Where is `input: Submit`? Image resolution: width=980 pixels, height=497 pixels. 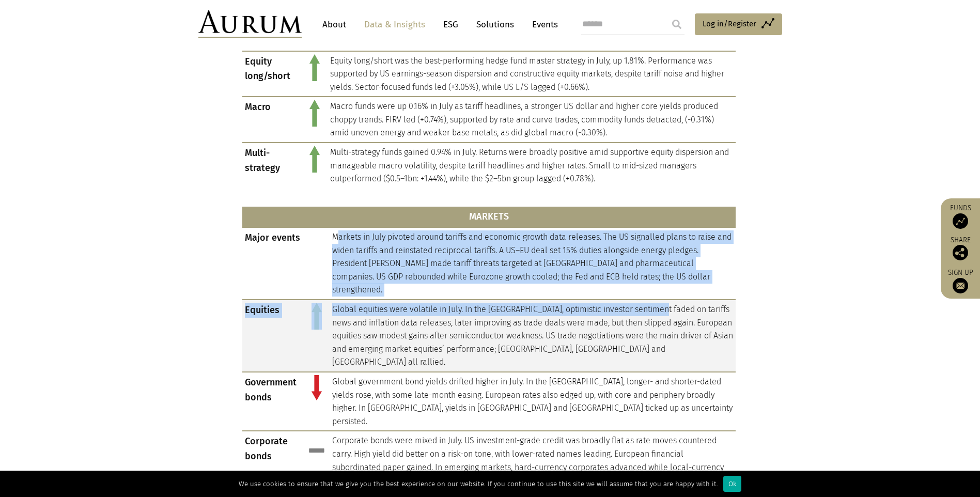 input: Submit is located at coordinates (677, 25).